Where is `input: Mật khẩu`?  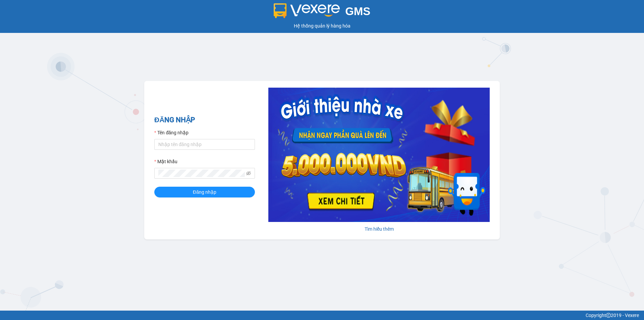 input: Mật khẩu is located at coordinates (202, 173).